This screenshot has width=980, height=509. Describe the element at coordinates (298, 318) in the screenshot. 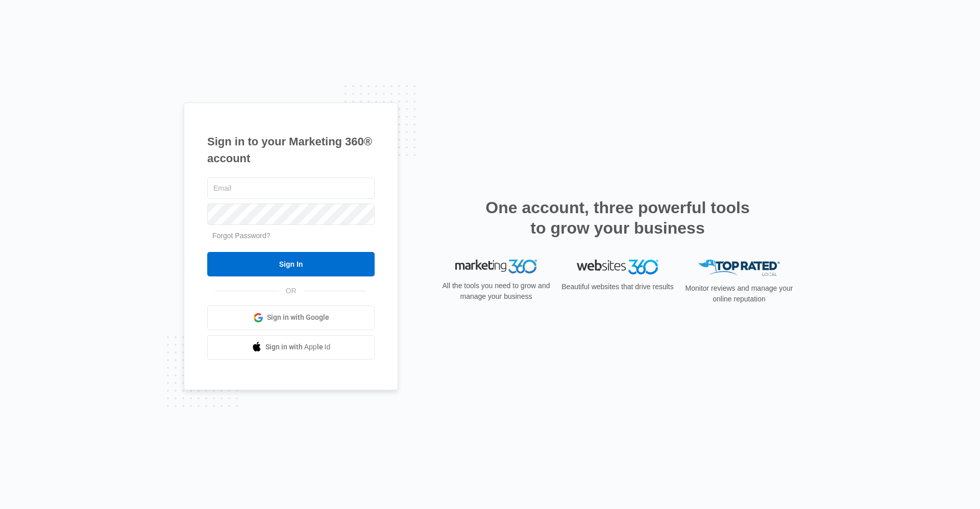

I see `span: Sign in with Google` at that location.